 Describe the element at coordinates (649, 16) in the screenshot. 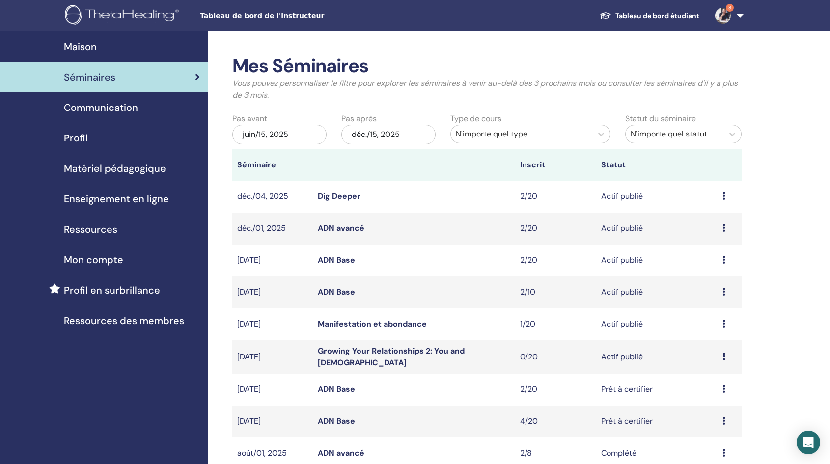

I see `a: Tableau de bord étudiant` at that location.